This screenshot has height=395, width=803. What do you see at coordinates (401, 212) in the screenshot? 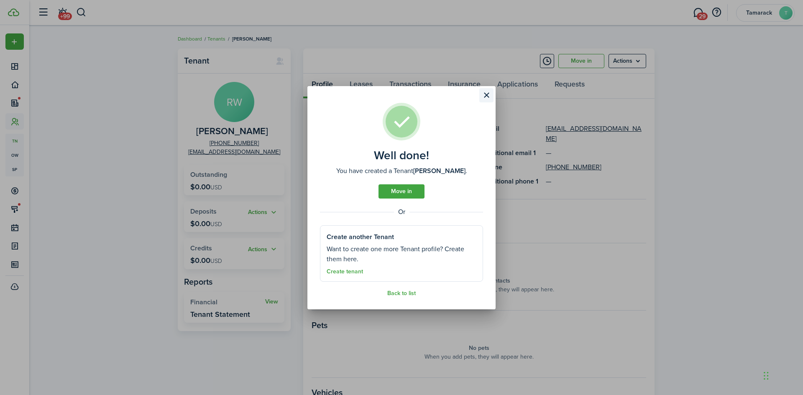
I see `well-done-separator: Or` at bounding box center [401, 212].